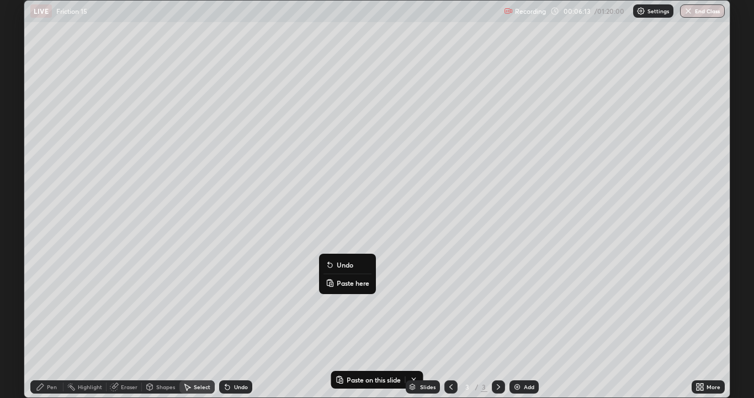 The height and width of the screenshot is (398, 754). Describe the element at coordinates (714, 387) in the screenshot. I see `div: More` at that location.